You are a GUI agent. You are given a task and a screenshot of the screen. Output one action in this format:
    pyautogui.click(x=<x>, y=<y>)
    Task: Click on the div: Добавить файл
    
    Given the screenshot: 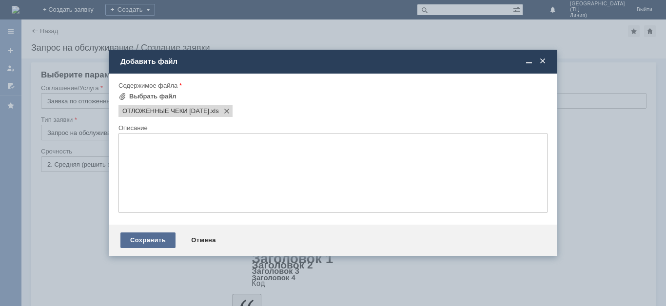 What is the action you would take?
    pyautogui.click(x=334, y=61)
    